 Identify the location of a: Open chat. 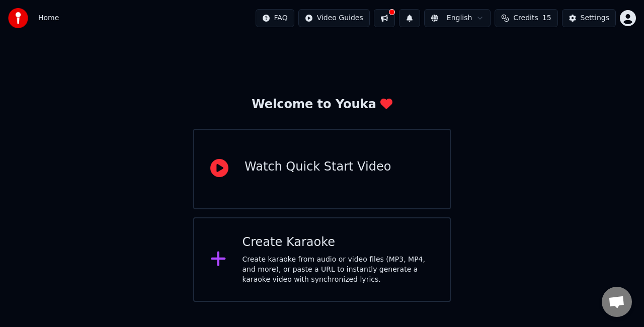
(617, 302).